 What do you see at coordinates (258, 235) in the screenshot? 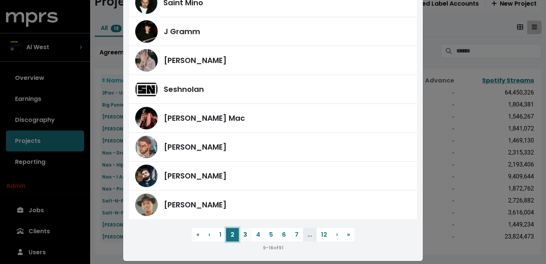
I see `button: 4` at bounding box center [258, 235].